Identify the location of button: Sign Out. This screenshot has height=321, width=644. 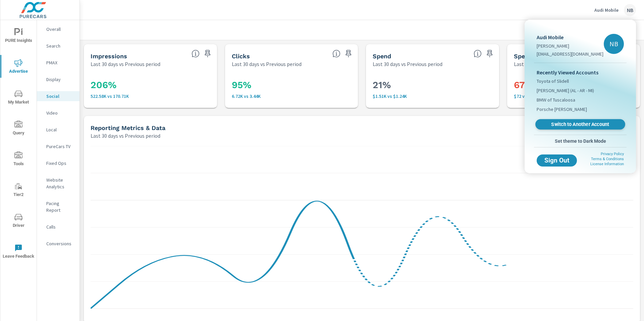
(557, 160).